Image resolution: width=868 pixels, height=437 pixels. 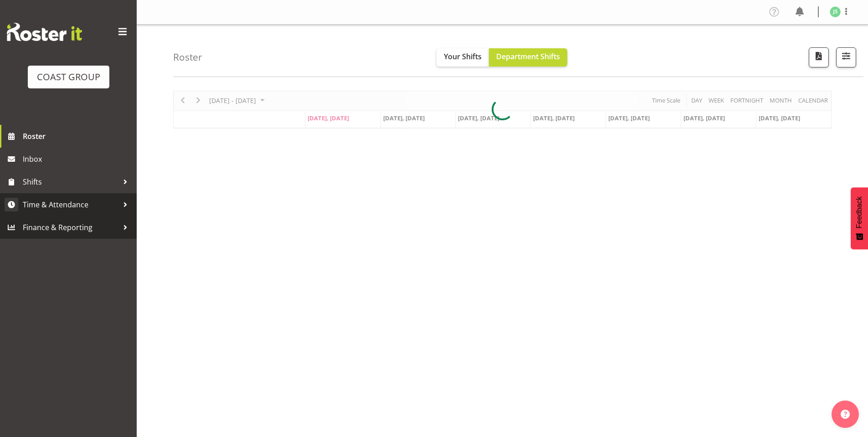 What do you see at coordinates (78, 136) in the screenshot?
I see `span: Roster` at bounding box center [78, 136].